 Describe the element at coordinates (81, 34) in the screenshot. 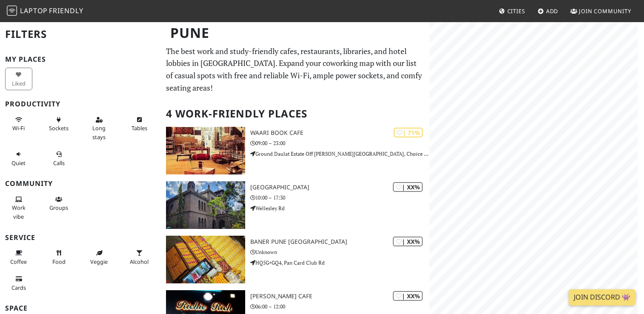

I see `h2: Filters` at that location.